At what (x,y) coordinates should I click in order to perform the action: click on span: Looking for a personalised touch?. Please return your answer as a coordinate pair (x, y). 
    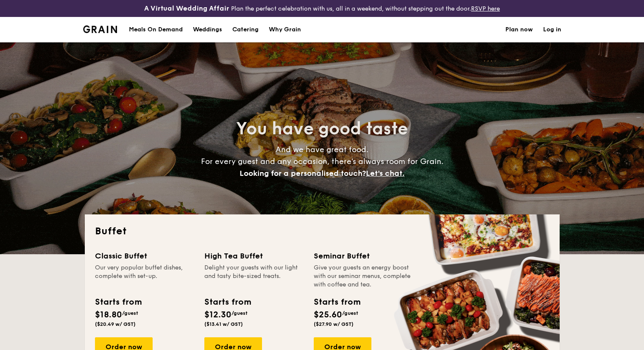
    Looking at the image, I should click on (303, 173).